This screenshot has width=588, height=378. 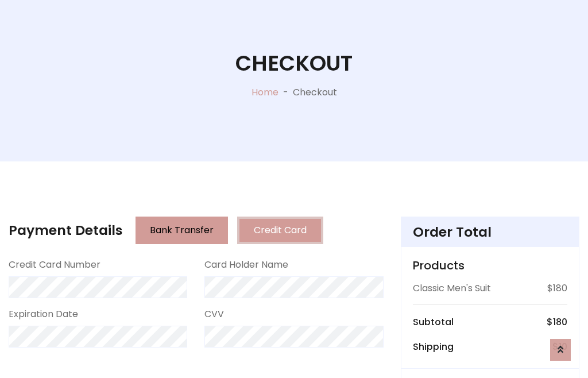 I want to click on h6: Shipping, so click(x=433, y=346).